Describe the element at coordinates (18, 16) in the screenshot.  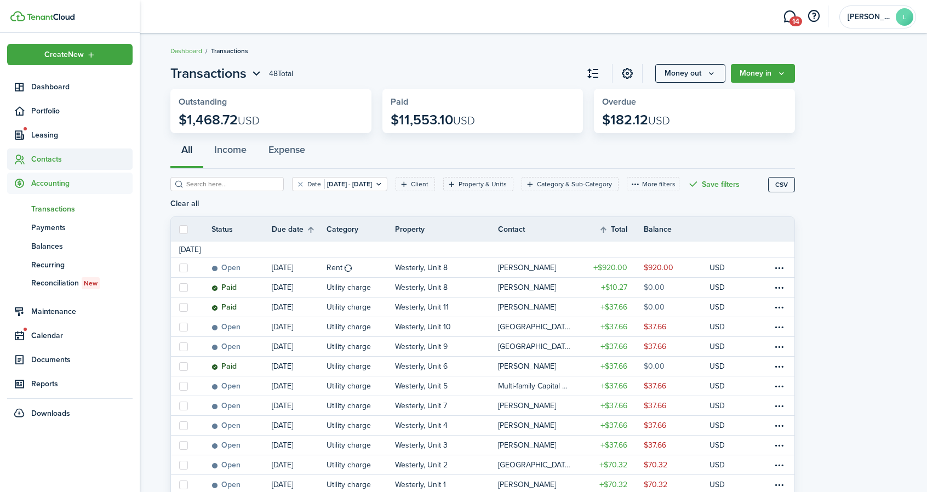
I see `img: TenantCloud` at that location.